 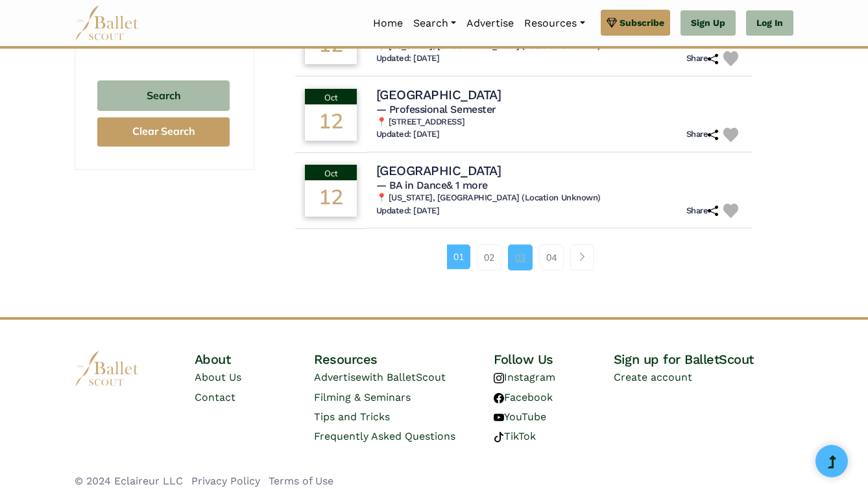 What do you see at coordinates (384, 436) in the screenshot?
I see `a: Frequently Asked Questions` at bounding box center [384, 436].